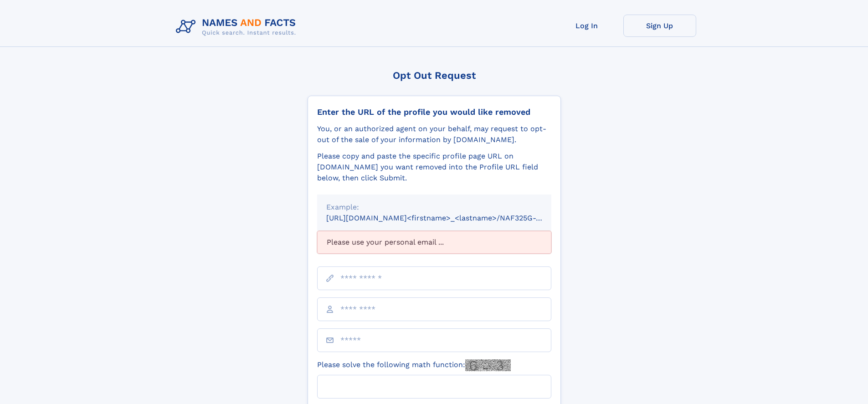 This screenshot has height=404, width=868. What do you see at coordinates (434, 135) in the screenshot?
I see `div: You, or an authorized agent on your behalf, may request to opt-out of the sale of your informatio...` at bounding box center [434, 135].